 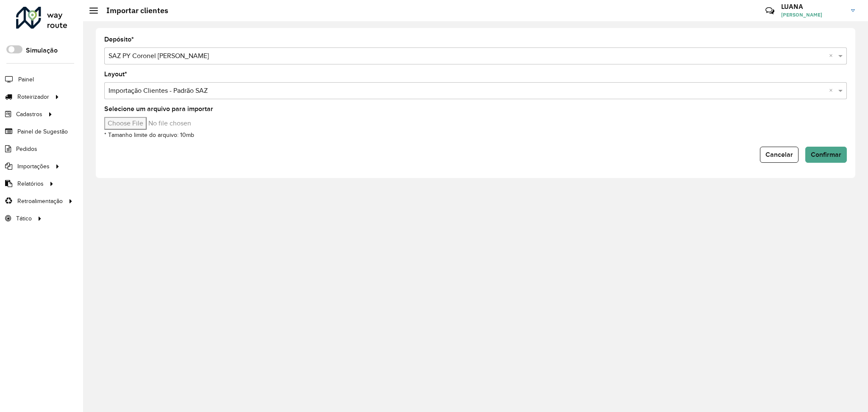 I want to click on span: Relatórios, so click(x=31, y=184).